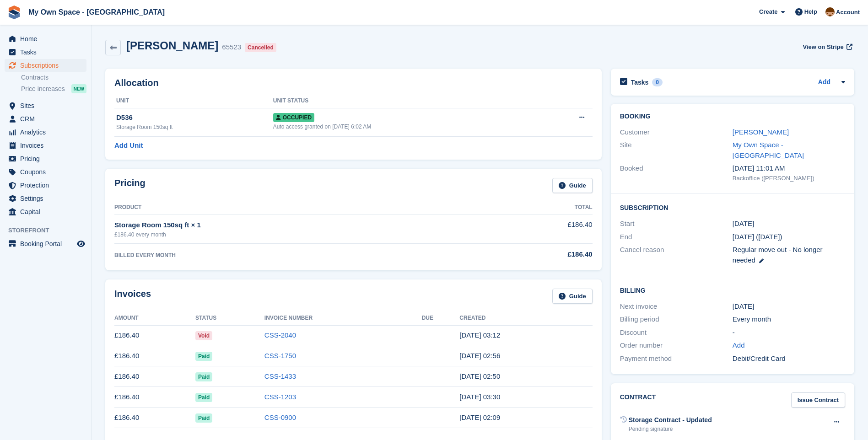 This screenshot has width=868, height=440. What do you see at coordinates (50, 230) in the screenshot?
I see `span: Storefront` at bounding box center [50, 230].